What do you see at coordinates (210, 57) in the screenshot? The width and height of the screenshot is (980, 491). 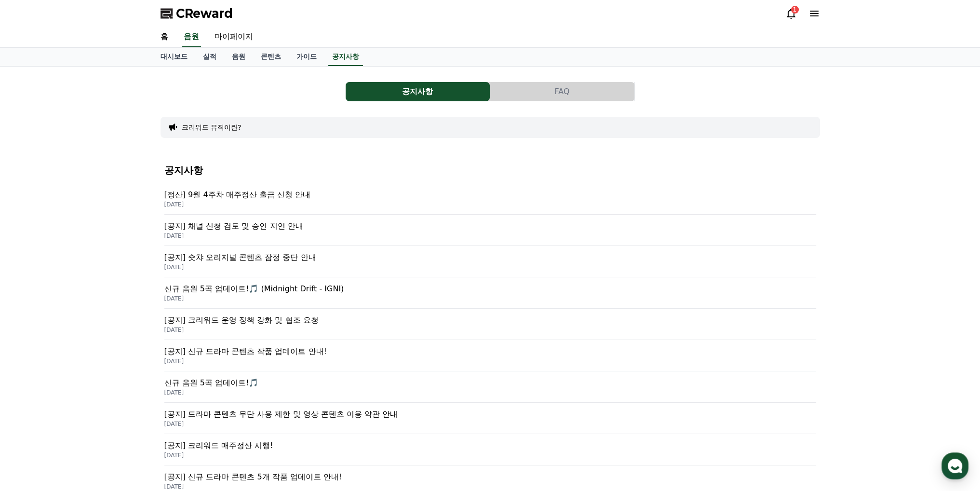 I see `a: 실적` at bounding box center [210, 57].